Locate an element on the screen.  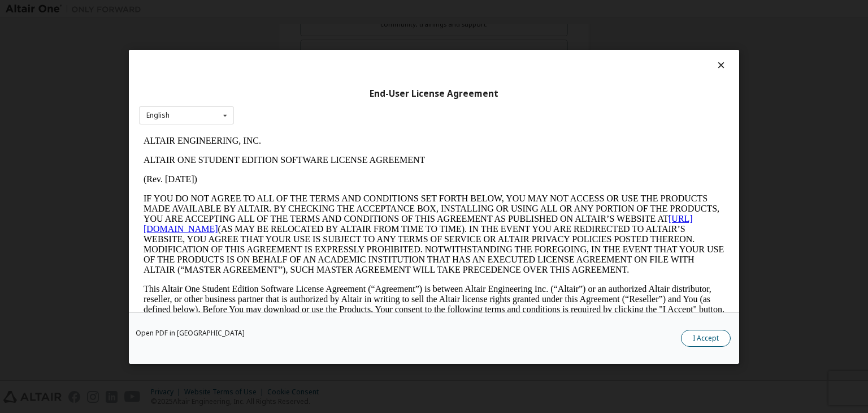
p: This Altair One Student Edition Software License Agreement (“Agreement”) is between Altair Engine... is located at coordinates (295, 173).